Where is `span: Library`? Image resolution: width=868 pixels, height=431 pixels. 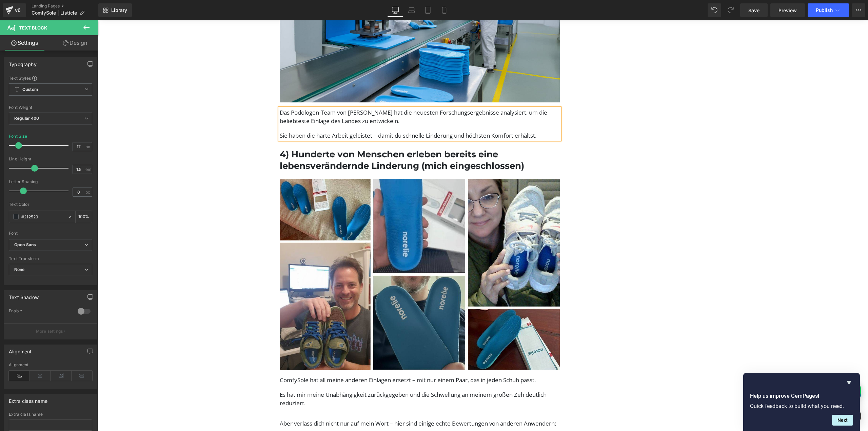 span: Library is located at coordinates (119, 10).